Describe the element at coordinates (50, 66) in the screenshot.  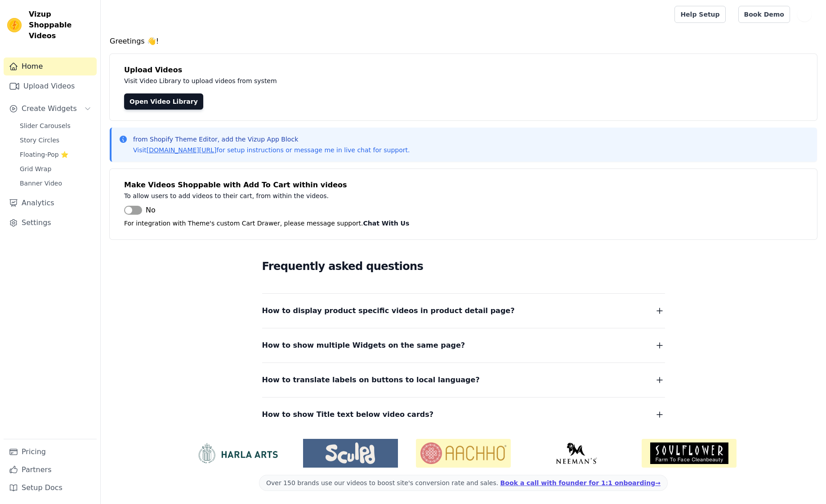
I see `a: Home` at that location.